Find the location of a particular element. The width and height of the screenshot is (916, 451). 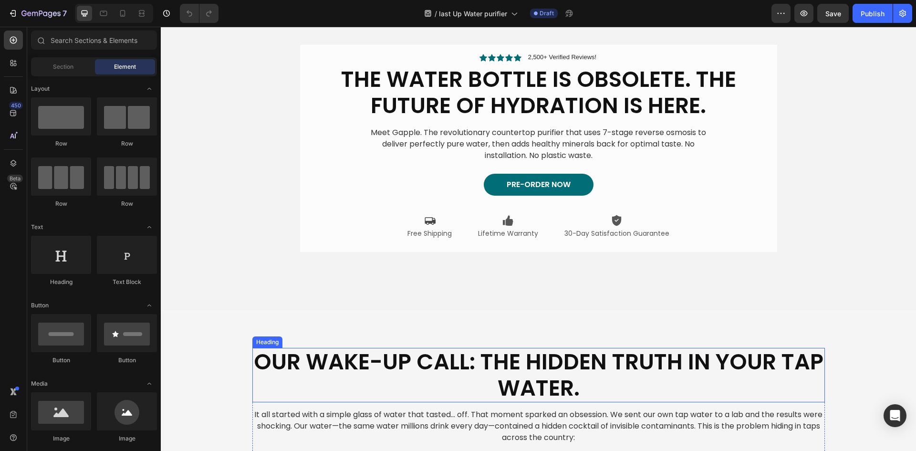

h2: Our Wake-Up Call: The Hidden Truth in Your Tap Water. is located at coordinates (378, 348).